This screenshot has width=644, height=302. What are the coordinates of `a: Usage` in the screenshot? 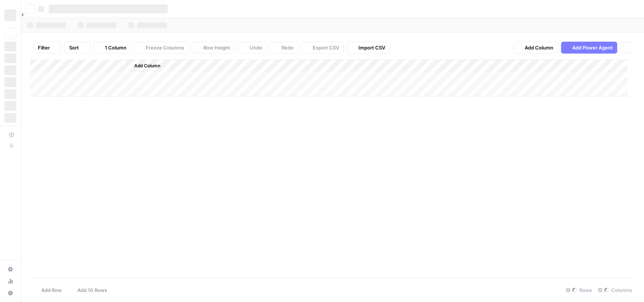 It's located at (10, 282).